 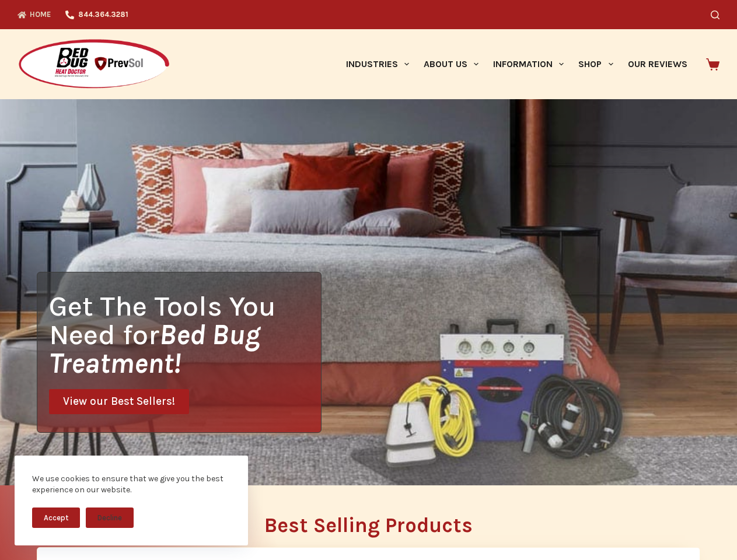 I want to click on span: View our Best Sellers!, so click(x=119, y=401).